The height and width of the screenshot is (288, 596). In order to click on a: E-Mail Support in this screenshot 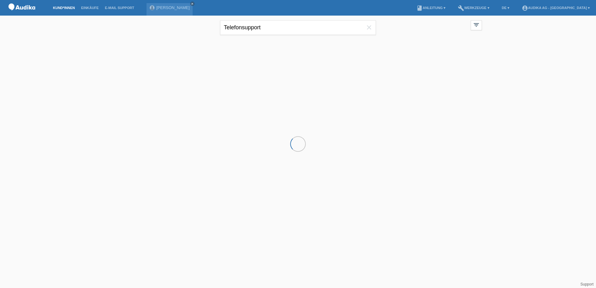, I will do `click(120, 8)`.